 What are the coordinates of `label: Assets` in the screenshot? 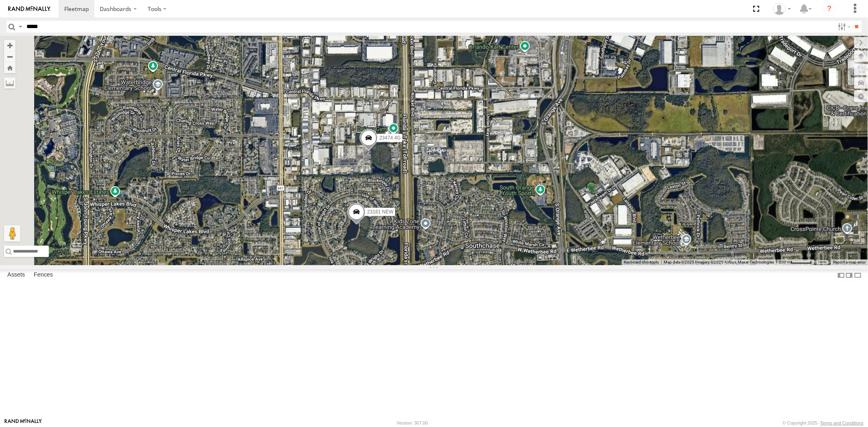 It's located at (16, 275).